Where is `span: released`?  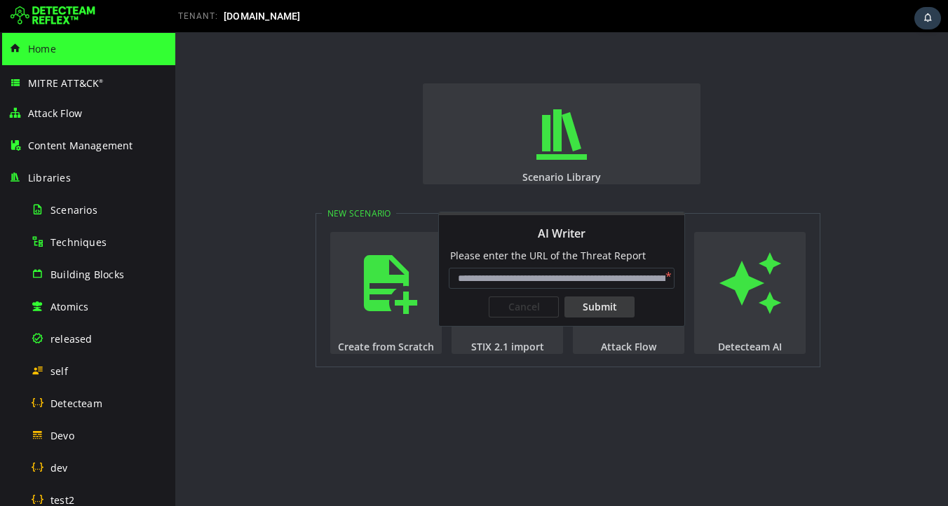 span: released is located at coordinates (72, 339).